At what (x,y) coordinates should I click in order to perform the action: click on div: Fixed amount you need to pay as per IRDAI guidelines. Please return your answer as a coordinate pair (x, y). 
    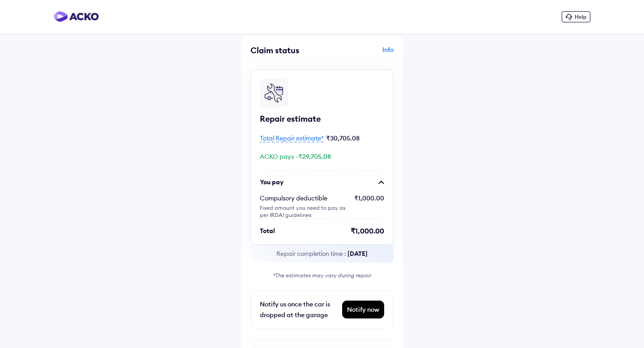
    Looking at the image, I should click on (303, 212).